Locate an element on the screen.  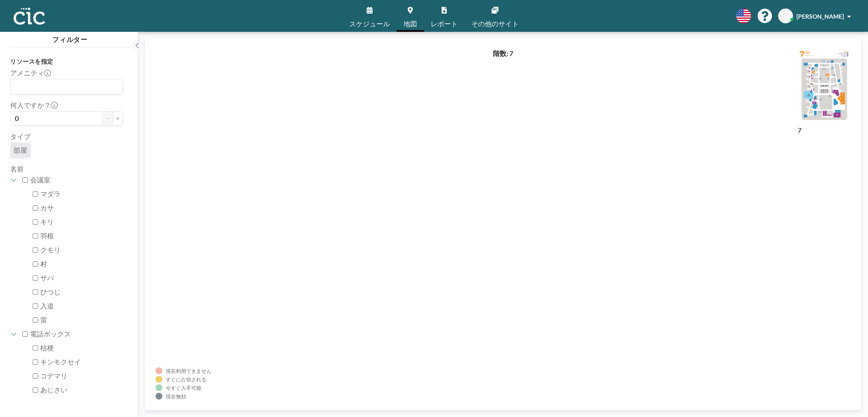
font: スケジュール is located at coordinates (369, 23).